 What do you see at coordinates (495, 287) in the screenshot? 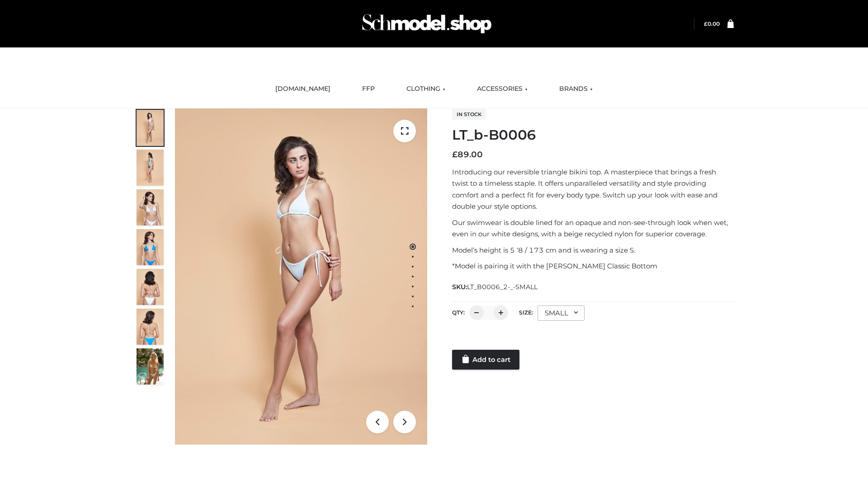
I see `span: SKU:` at bounding box center [495, 287].